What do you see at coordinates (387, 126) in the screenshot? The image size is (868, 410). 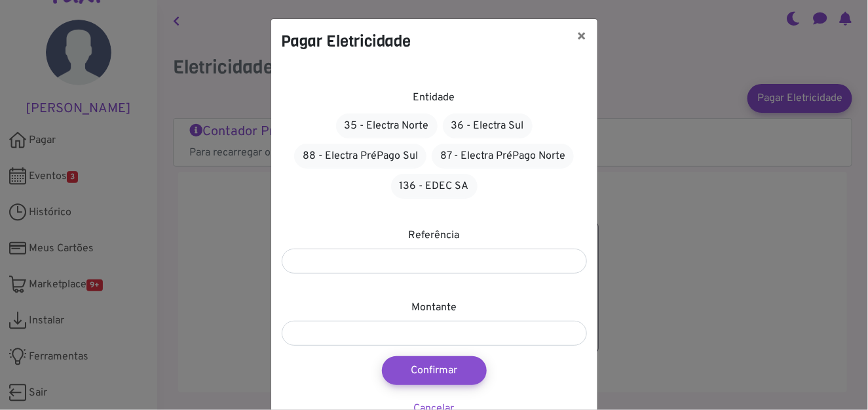 I see `a: 35 - Electra Norte` at bounding box center [387, 126].